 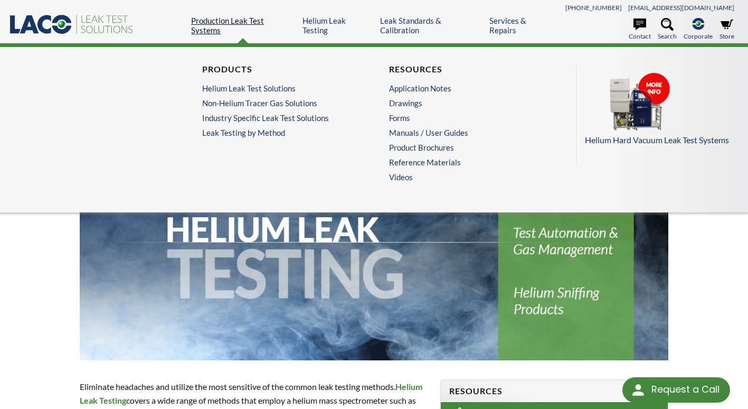 What do you see at coordinates (727, 30) in the screenshot?
I see `a: Store` at bounding box center [727, 30].